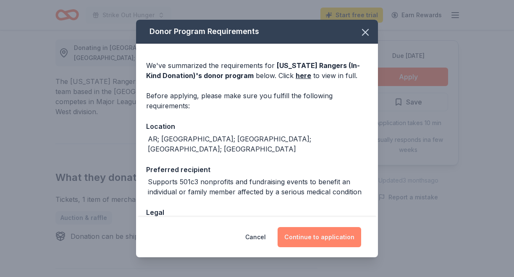 The image size is (514, 277). Describe the element at coordinates (258, 187) in the screenshot. I see `div: Supports 501c3 nonprofits and fundraising events to benefit an individual or family member affect...` at that location.